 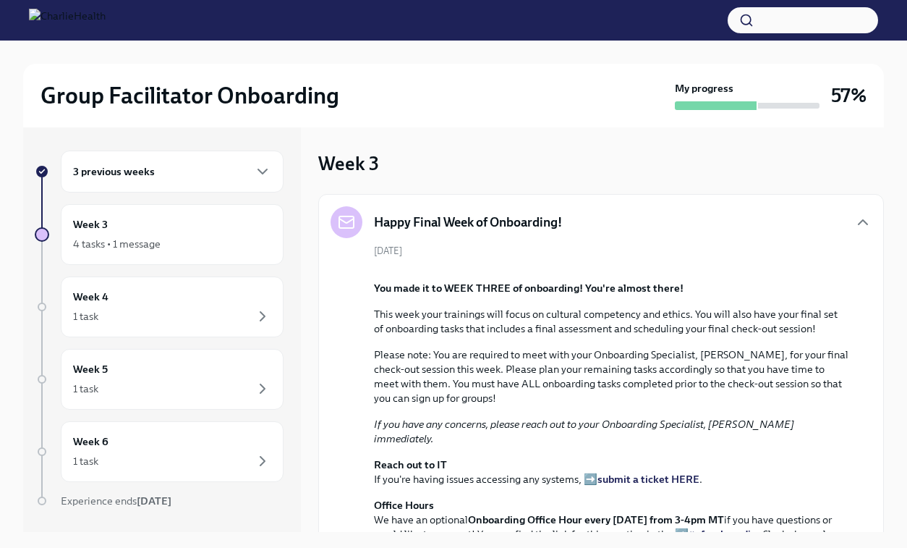 What do you see at coordinates (704, 88) in the screenshot?
I see `strong: My progress` at bounding box center [704, 88].